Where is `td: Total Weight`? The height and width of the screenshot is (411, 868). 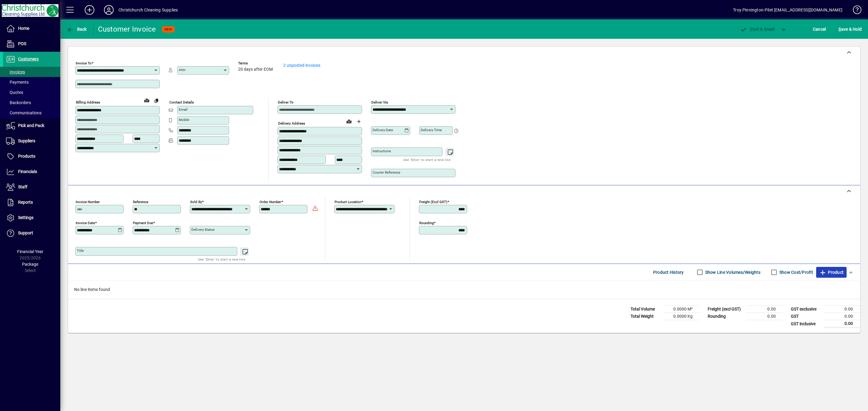
td: Total Weight is located at coordinates (646, 317).